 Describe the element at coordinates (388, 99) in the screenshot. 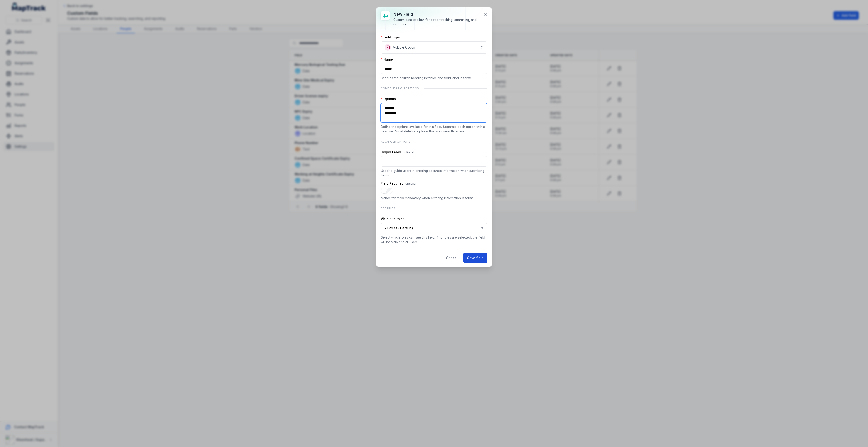

I see `label: Options` at that location.